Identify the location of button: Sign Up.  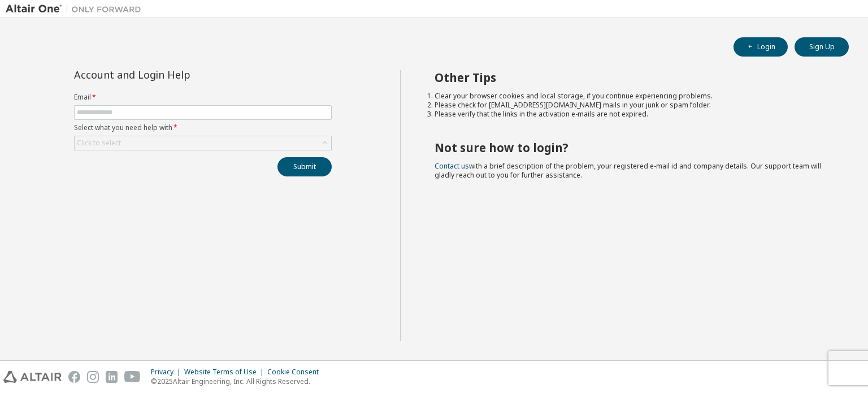
(822, 47).